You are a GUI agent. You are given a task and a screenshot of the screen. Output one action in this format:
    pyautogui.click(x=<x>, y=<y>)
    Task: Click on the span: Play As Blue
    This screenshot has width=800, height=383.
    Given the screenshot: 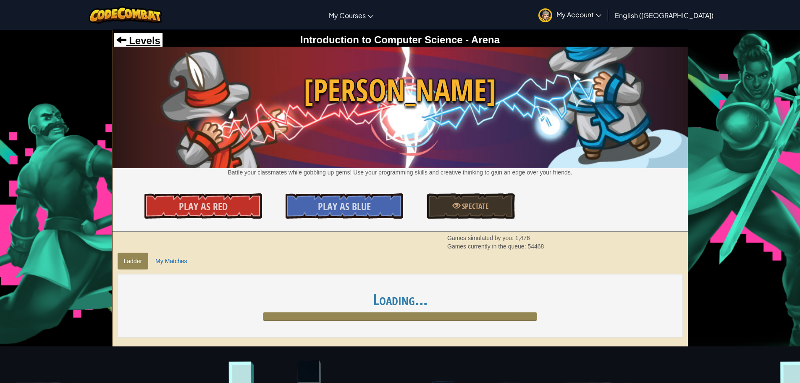 What is the action you would take?
    pyautogui.click(x=344, y=206)
    